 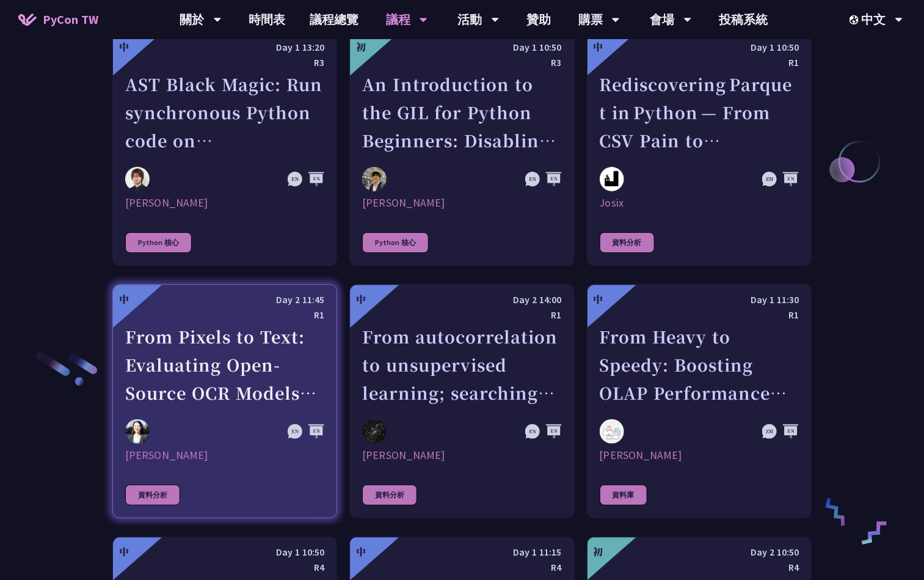 What do you see at coordinates (27, 20) in the screenshot?
I see `img: Home icon of PyCon TW 2025` at bounding box center [27, 20].